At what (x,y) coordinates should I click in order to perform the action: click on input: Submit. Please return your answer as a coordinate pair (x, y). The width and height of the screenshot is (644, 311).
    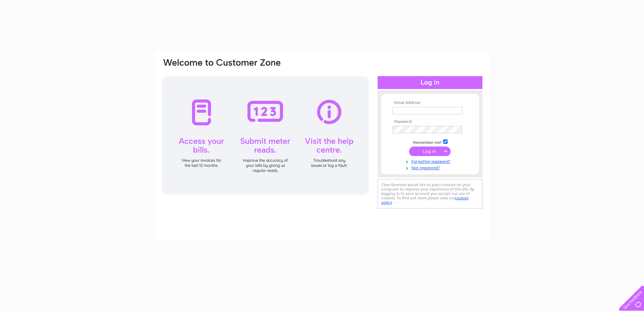
    Looking at the image, I should click on (430, 151).